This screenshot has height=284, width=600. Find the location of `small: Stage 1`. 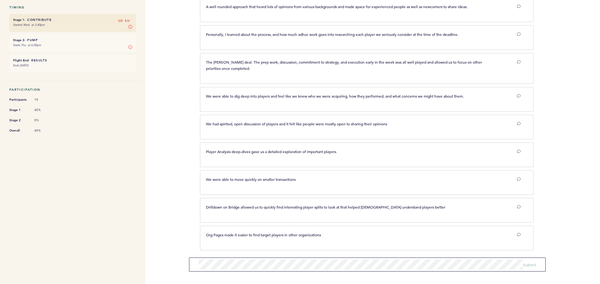

small: Stage 1 is located at coordinates (19, 20).